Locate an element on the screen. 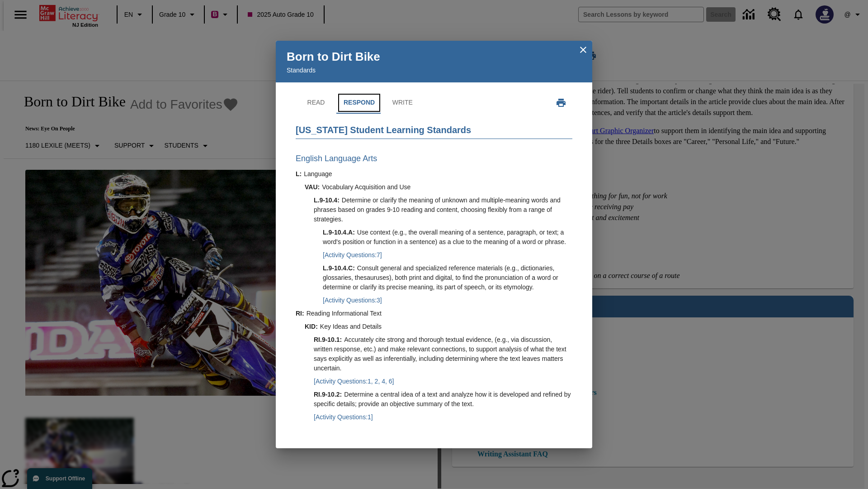  button: Write is located at coordinates (402, 103).